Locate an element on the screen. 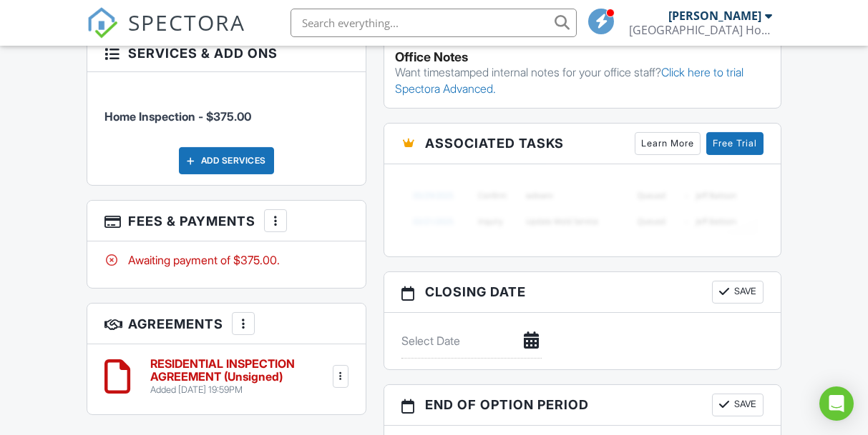 The height and width of the screenshot is (435, 868). h6: RESIDENTIAL INSPECTION AGREEMENT (Unsigned) is located at coordinates (240, 370).